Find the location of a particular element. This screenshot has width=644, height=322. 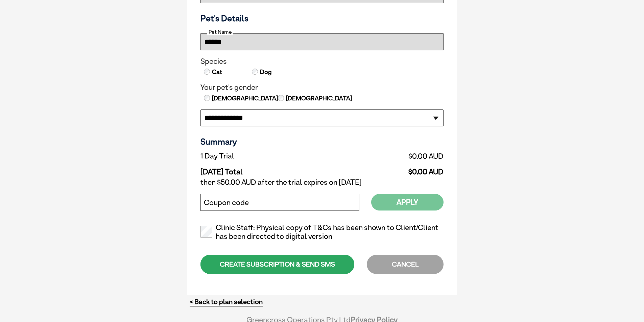

input: Clinic Staff: Physical copy of T&Cs has been shown to Client/Client has been directed to digital ... is located at coordinates (206, 231).